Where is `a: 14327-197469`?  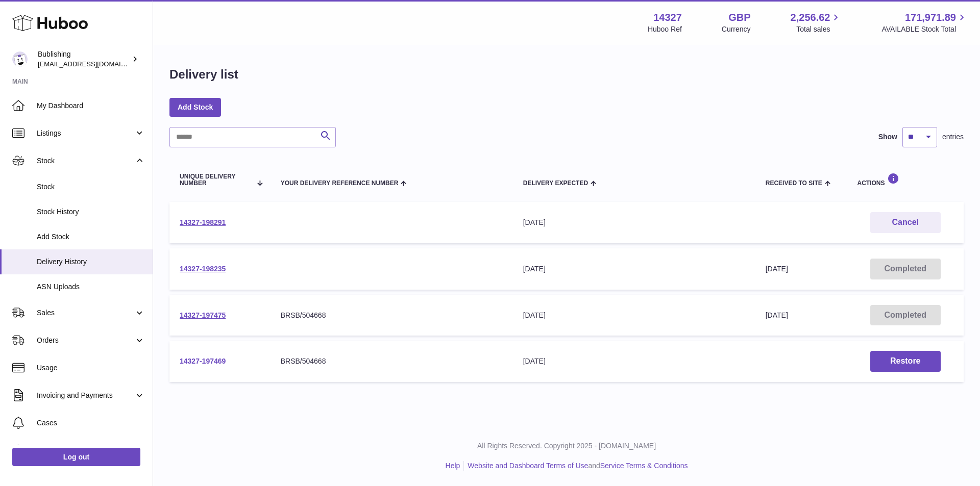
a: 14327-197469 is located at coordinates (202, 361).